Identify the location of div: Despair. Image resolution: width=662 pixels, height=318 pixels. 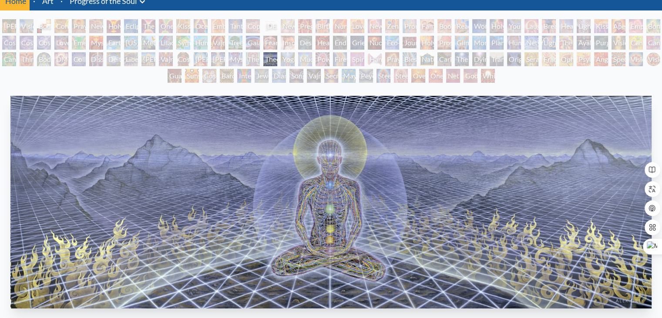
(305, 43).